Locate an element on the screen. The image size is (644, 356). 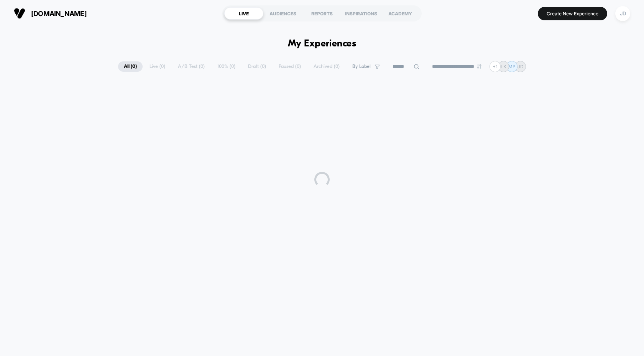
button: Create New Experience is located at coordinates (572, 14).